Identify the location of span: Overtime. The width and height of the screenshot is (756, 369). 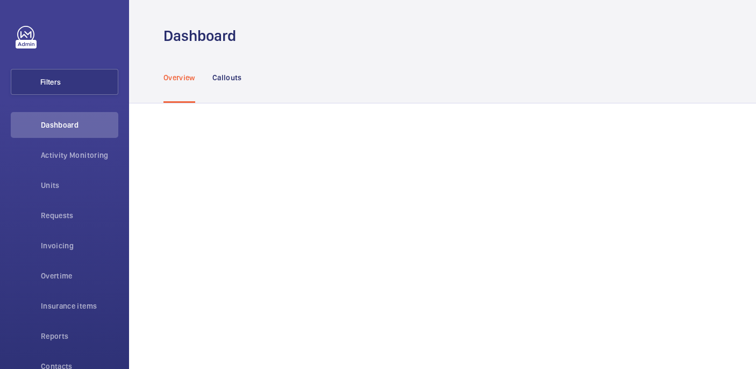
(80, 275).